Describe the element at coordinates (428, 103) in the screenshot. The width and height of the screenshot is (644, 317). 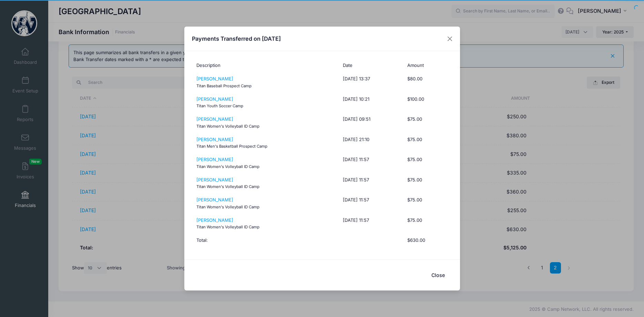
I see `td: $100.00` at that location.